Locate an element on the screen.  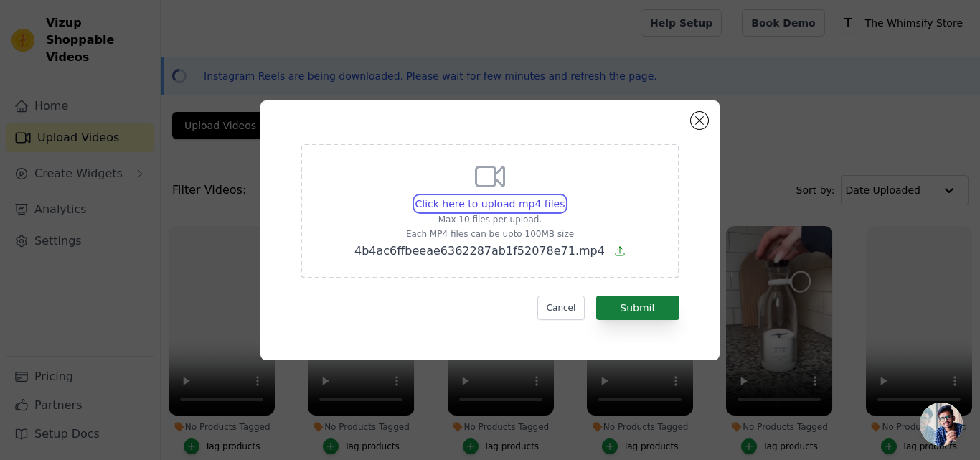
button: Close modal is located at coordinates (700, 121).